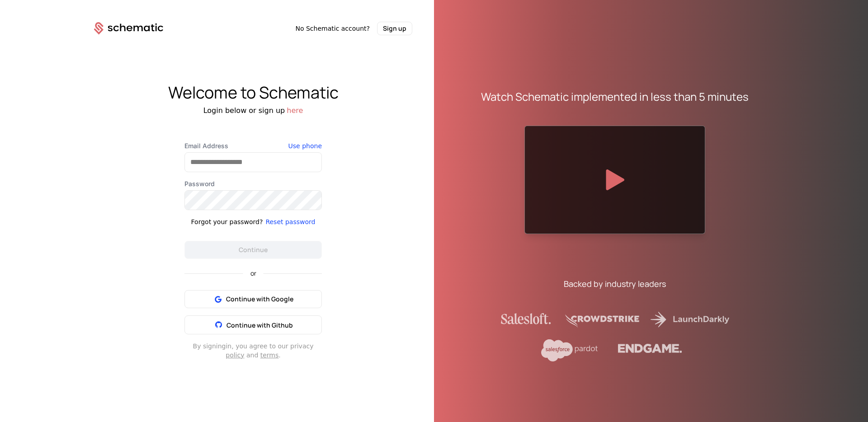 This screenshot has width=868, height=422. I want to click on button: Continue, so click(253, 250).